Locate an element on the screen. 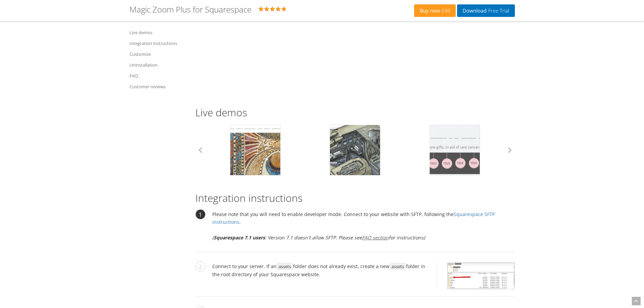 Image resolution: width=644 pixels, height=308 pixels. a: Buy now£49 is located at coordinates (435, 10).